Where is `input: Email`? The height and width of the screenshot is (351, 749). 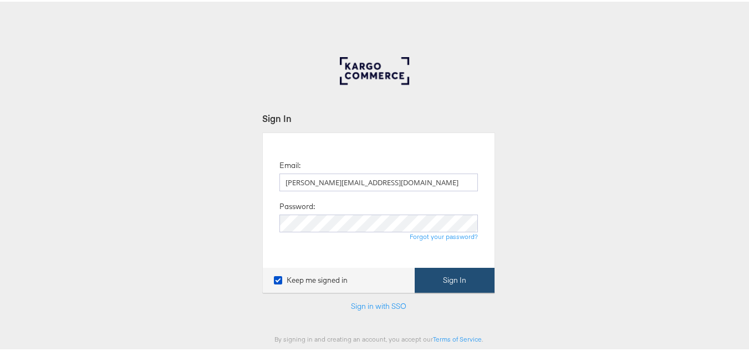
input: Email is located at coordinates (378, 181).